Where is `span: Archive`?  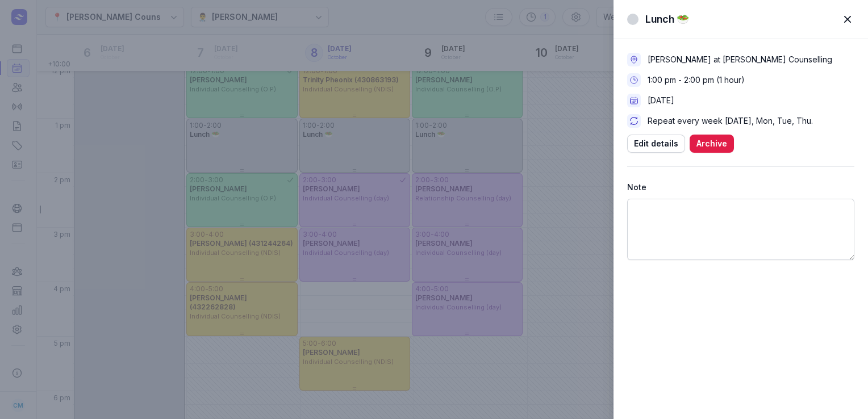 span: Archive is located at coordinates (711, 143).